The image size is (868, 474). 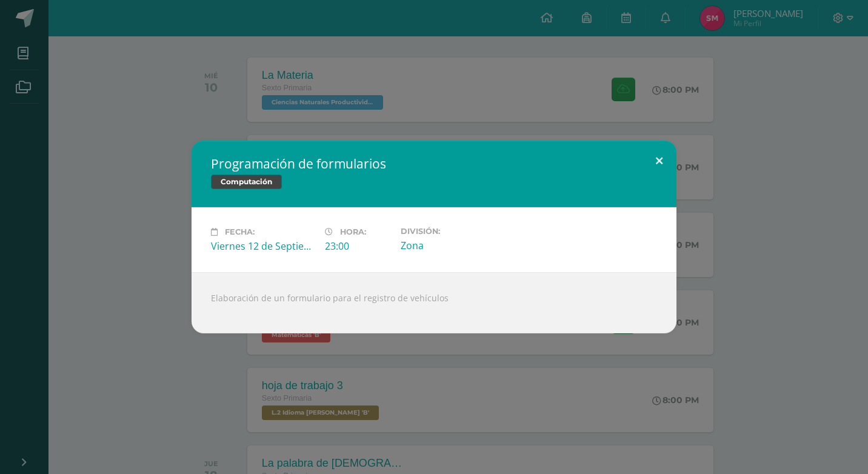 What do you see at coordinates (659, 161) in the screenshot?
I see `button: Close (Esc)` at bounding box center [659, 161].